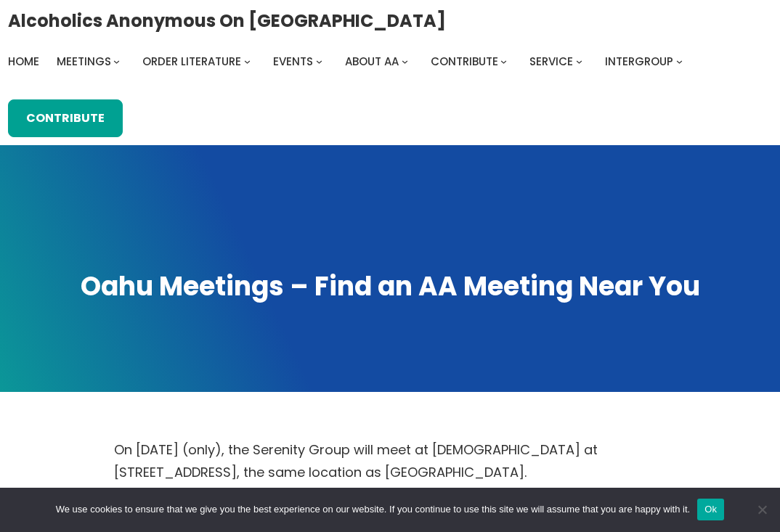  Describe the element at coordinates (23, 61) in the screenshot. I see `a: Home` at that location.